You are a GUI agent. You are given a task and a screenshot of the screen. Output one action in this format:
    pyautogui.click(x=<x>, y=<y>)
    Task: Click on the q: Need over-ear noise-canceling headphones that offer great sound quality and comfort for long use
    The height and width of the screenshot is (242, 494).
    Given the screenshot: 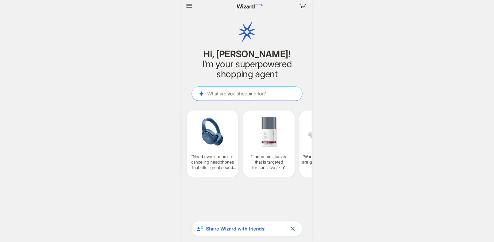 What is the action you would take?
    pyautogui.click(x=213, y=162)
    